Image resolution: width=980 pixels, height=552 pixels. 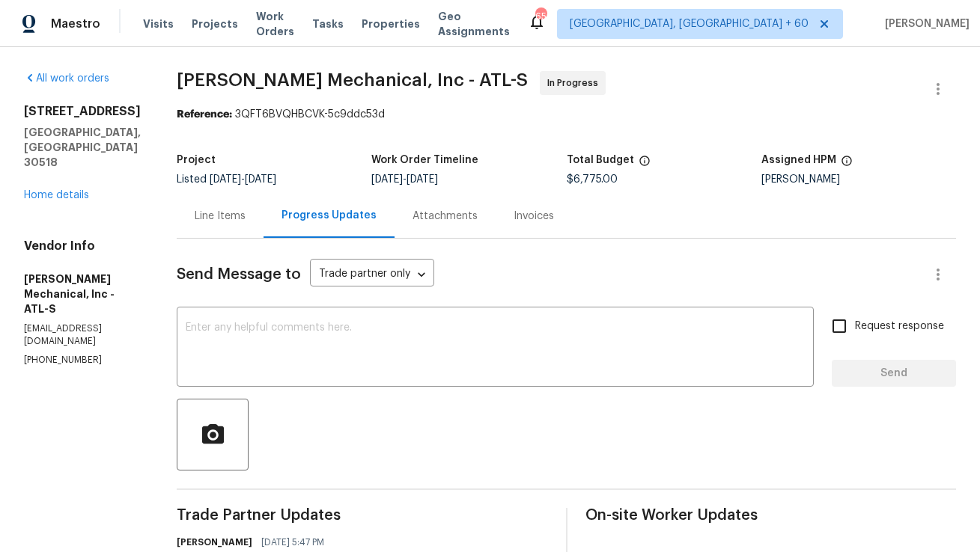 What do you see at coordinates (196, 160) in the screenshot?
I see `h5: Project` at bounding box center [196, 160].